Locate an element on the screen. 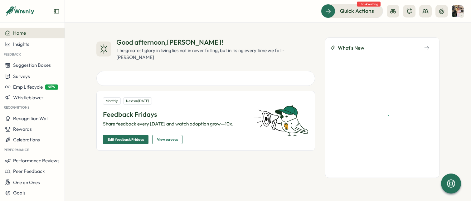 The height and width of the screenshot is (201, 471). div: The greatest glory in living lies not in never falling, but in rising every time we fall - [PERSO... is located at coordinates (216, 54).